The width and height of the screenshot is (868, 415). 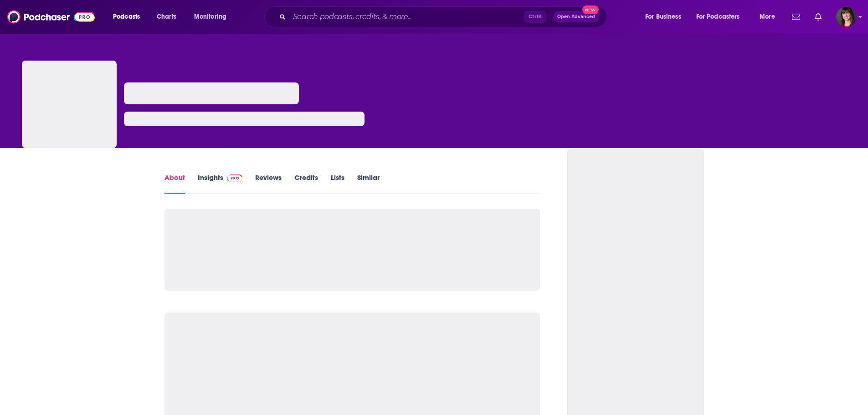 I want to click on a: Charts, so click(x=166, y=17).